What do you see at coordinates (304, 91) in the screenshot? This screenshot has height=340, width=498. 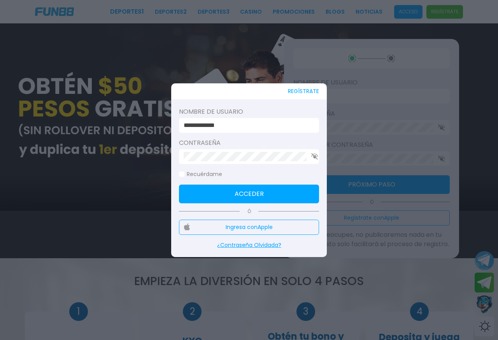 I see `button: REGÍSTRATE` at bounding box center [304, 91].